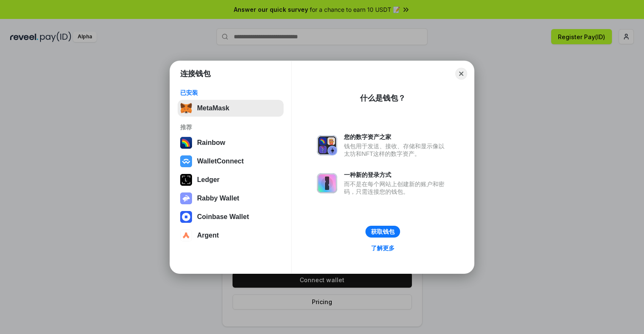 The width and height of the screenshot is (644, 334). What do you see at coordinates (230, 236) in the screenshot?
I see `button: Argent` at bounding box center [230, 236].